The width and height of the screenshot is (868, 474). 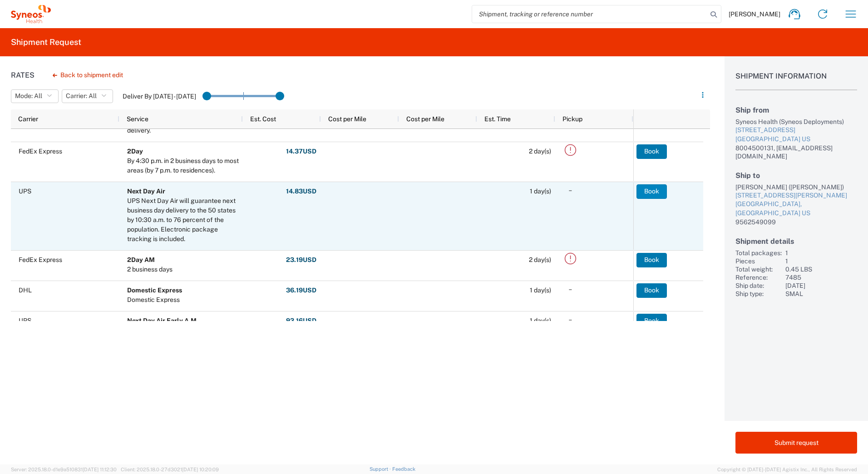 I want to click on b: Next Day Air Early A.M., so click(x=162, y=320).